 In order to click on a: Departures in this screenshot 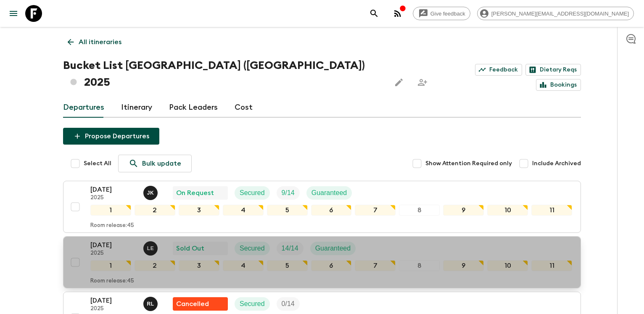, I will do `click(84, 108)`.